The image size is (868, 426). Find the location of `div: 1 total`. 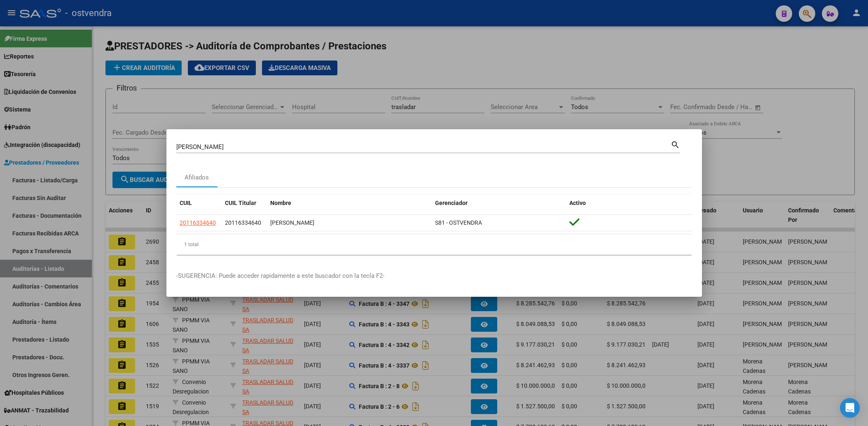

div: 1 total is located at coordinates (434, 245).